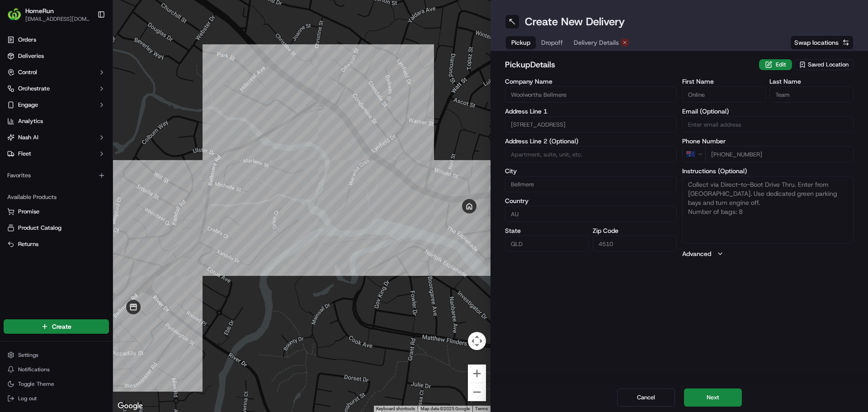  Describe the element at coordinates (482, 408) in the screenshot. I see `a: Terms (opens in new tab)` at that location.